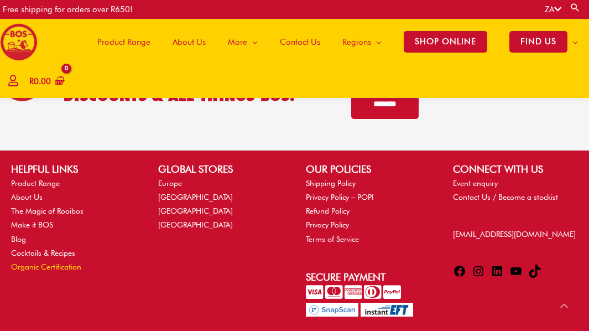  Describe the element at coordinates (300, 42) in the screenshot. I see `span: Contact Us` at that location.